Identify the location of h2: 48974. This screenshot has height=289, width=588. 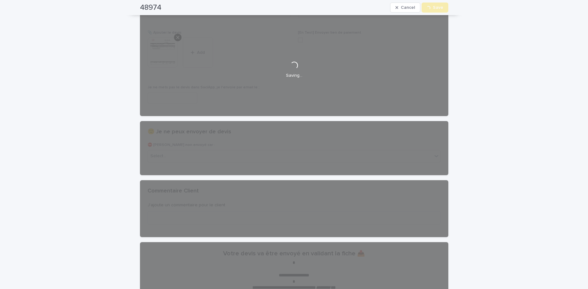
(151, 8).